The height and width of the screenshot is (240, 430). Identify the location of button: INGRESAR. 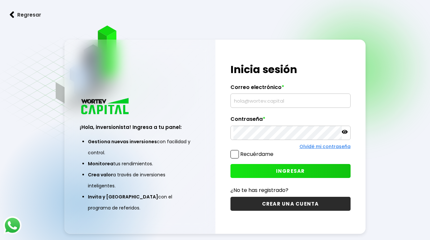
(290, 171).